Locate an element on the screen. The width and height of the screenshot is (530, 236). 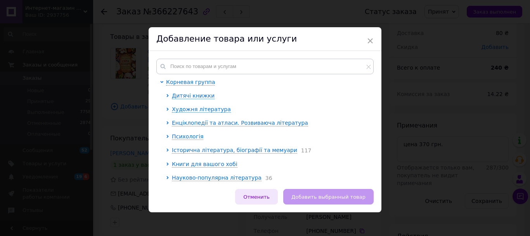
span: Корневая группа is located at coordinates (191, 82).